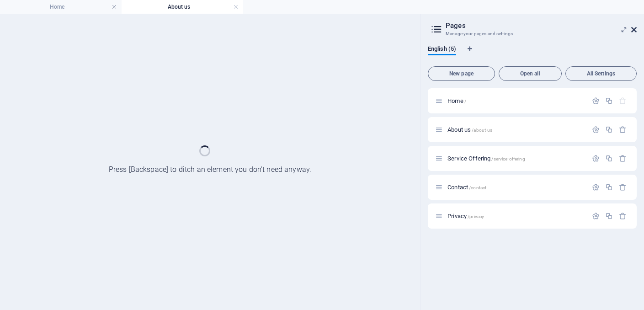 The height and width of the screenshot is (310, 644). Describe the element at coordinates (623, 101) in the screenshot. I see `div: The startpage cannot be deleted` at that location.